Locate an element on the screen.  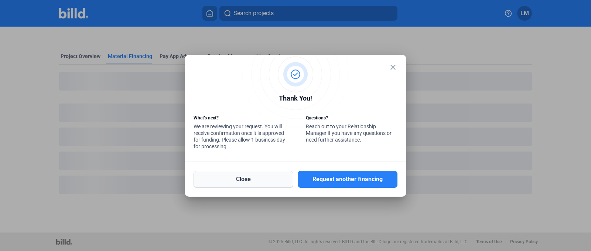
div: Thank You! is located at coordinates (295, 99).